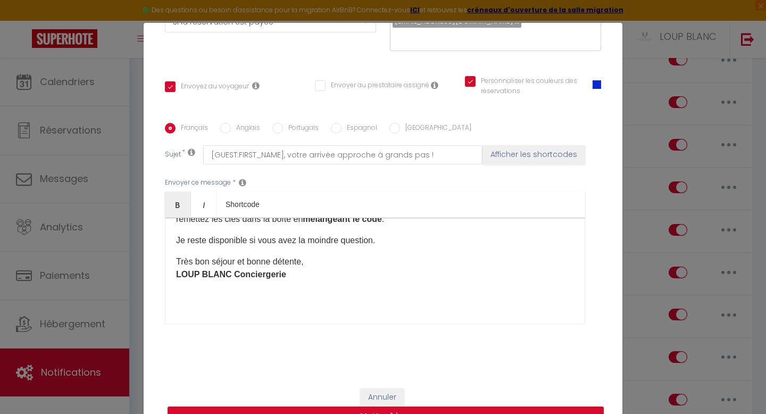  Describe the element at coordinates (382, 397) in the screenshot. I see `button: Annuler` at that location.